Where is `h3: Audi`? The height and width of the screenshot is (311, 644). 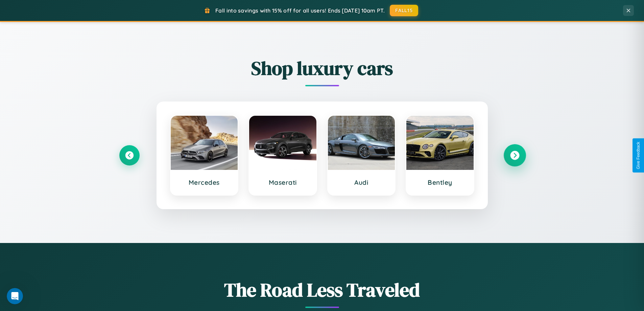 h3: Audi is located at coordinates (361, 183).